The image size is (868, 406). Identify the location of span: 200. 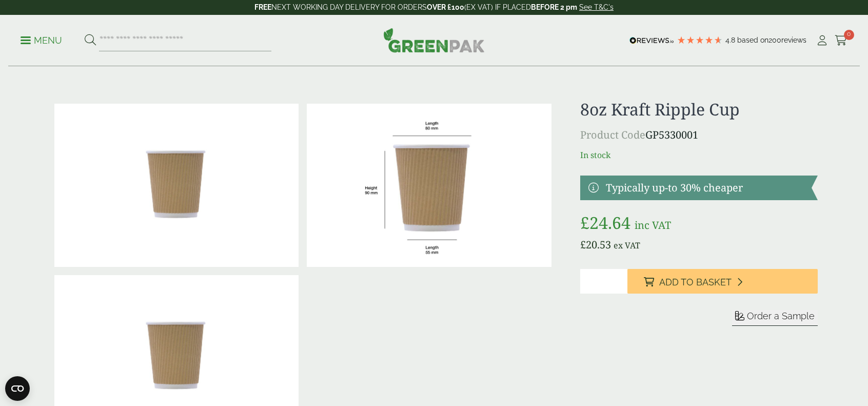
(775, 40).